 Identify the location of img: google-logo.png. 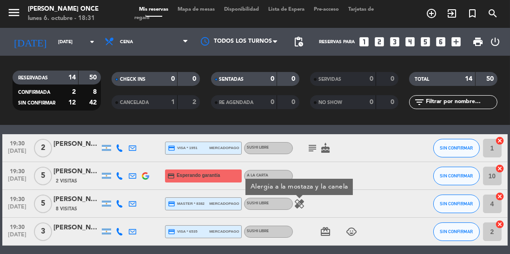
(145, 176).